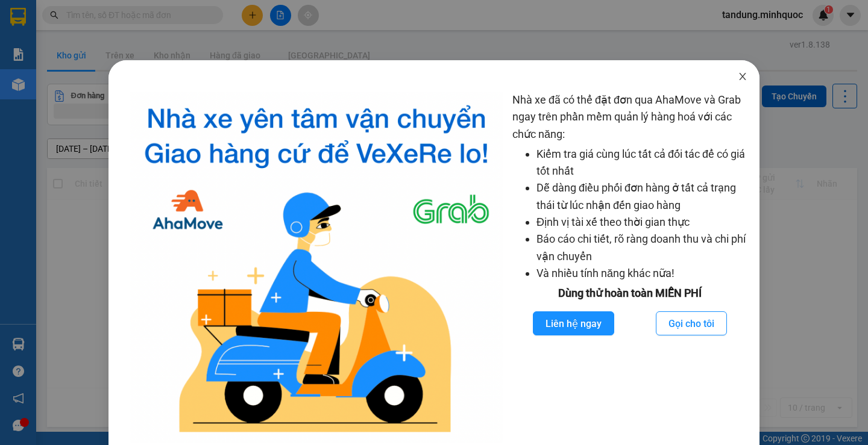  I want to click on li: Định vị tài xế theo thời gian thực, so click(642, 222).